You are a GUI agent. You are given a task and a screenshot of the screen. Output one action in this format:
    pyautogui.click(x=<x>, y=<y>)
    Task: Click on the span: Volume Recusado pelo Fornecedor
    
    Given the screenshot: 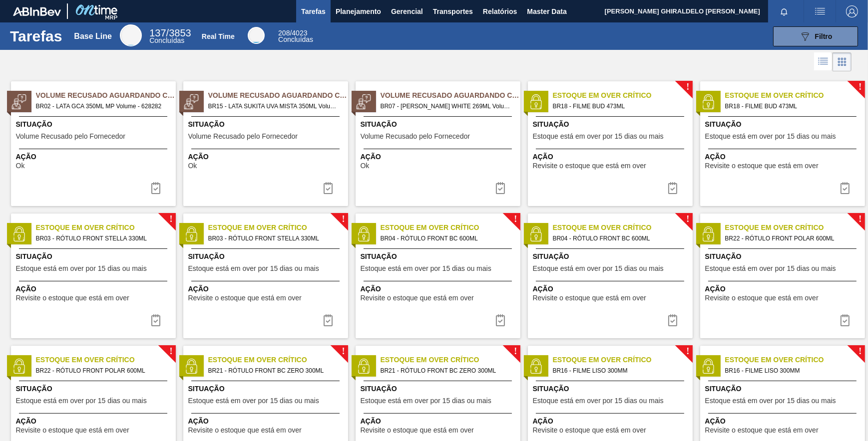 What is the action you would take?
    pyautogui.click(x=243, y=136)
    